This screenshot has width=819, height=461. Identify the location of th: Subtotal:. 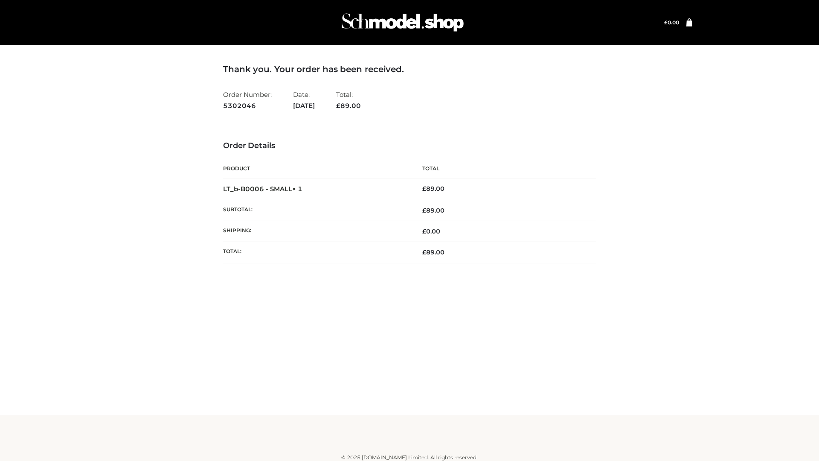
(316, 210).